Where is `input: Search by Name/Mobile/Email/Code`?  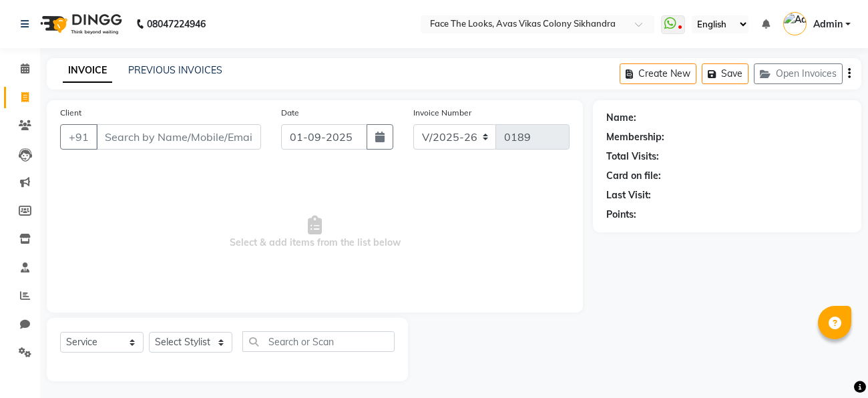
input: Search by Name/Mobile/Email/Code is located at coordinates (179, 137).